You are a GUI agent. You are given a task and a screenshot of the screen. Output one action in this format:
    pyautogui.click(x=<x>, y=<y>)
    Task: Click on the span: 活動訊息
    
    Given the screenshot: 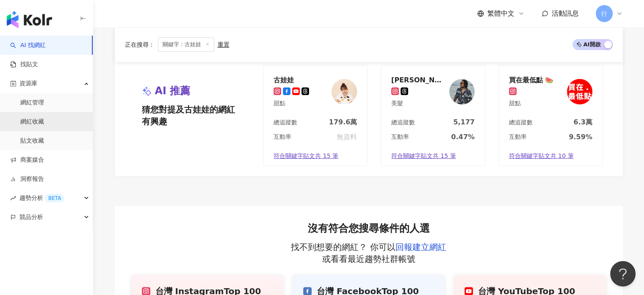 What is the action you would take?
    pyautogui.click(x=565, y=13)
    